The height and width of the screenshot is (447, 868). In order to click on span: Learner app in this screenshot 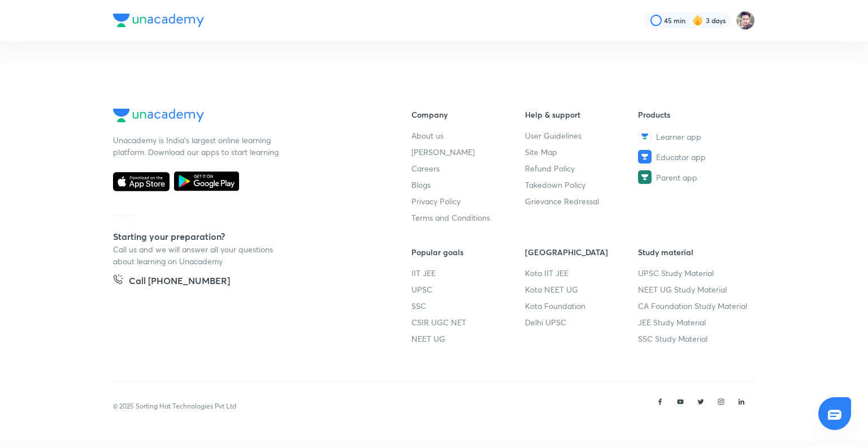, I will do `click(679, 136)`.